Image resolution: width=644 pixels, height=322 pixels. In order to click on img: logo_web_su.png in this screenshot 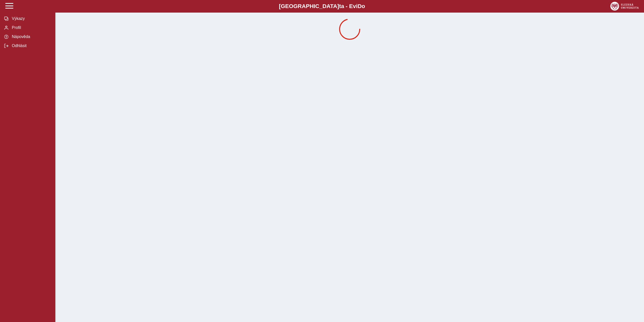, I will do `click(625, 6)`.